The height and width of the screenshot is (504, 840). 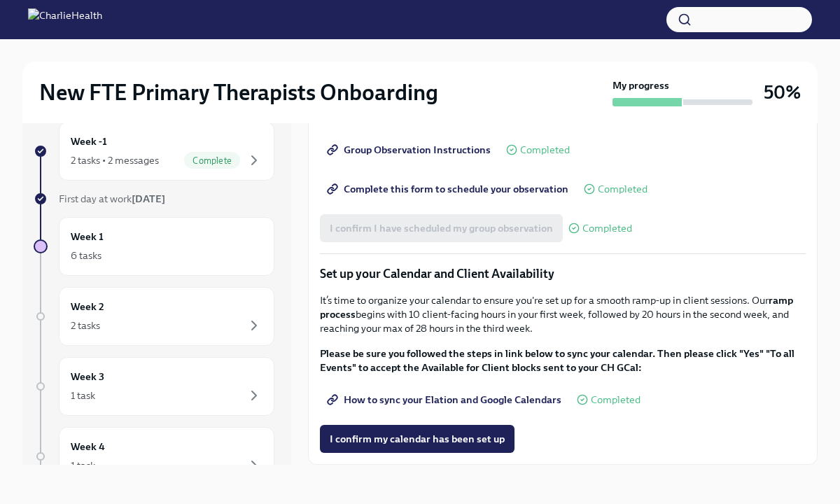 What do you see at coordinates (154, 151) in the screenshot?
I see `a: Week -12 tasks • 2 messagesComplete` at bounding box center [154, 151].